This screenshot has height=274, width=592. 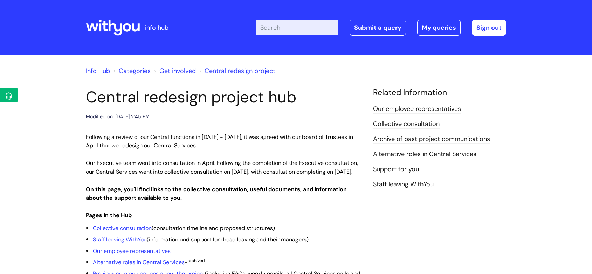 I want to click on a: Central redesign project, so click(x=240, y=71).